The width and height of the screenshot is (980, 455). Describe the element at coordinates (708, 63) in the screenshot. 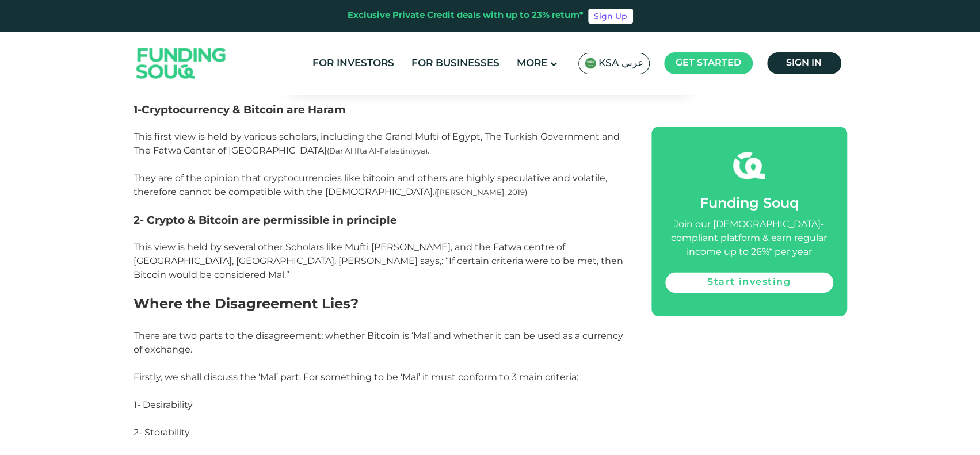

I see `span: Get started` at that location.